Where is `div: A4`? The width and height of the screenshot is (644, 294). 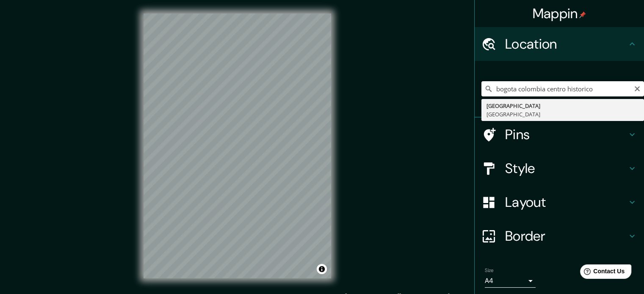
div: A4 is located at coordinates (510, 281).